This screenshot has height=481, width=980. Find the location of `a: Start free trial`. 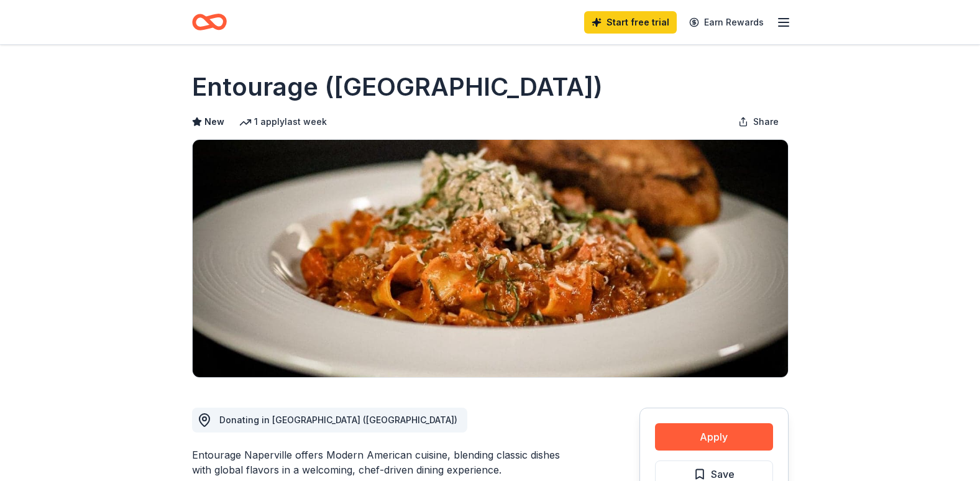

a: Start free trial is located at coordinates (630, 22).